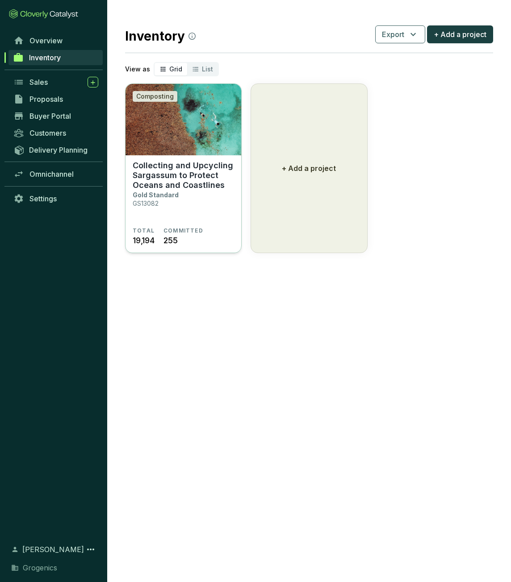 This screenshot has height=582, width=511. What do you see at coordinates (308, 168) in the screenshot?
I see `p: + Add a project` at bounding box center [308, 168].